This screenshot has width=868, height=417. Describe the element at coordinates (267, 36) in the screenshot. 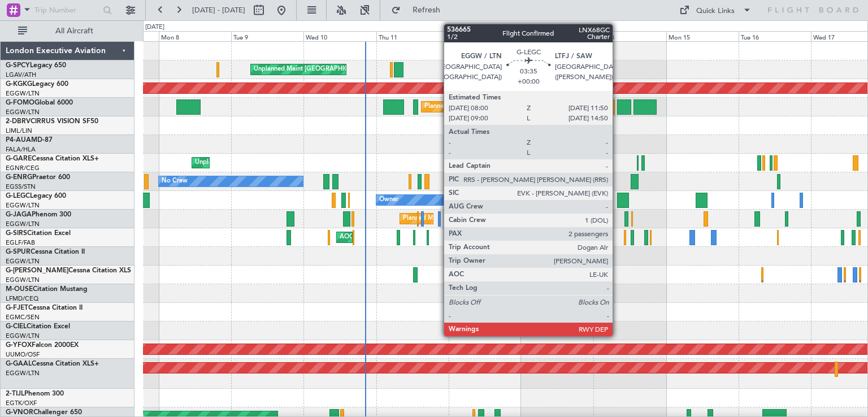

I see `div: Tue 9` at that location.